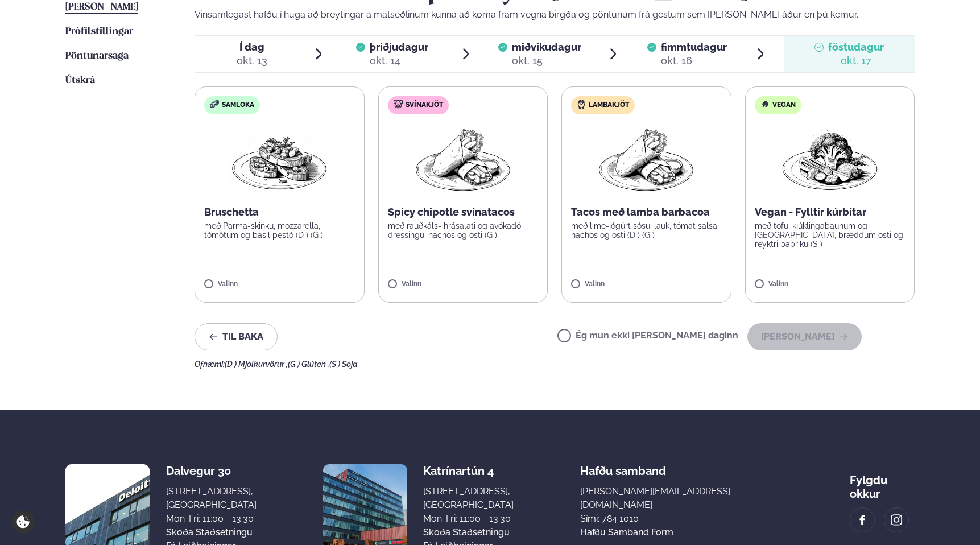 The image size is (980, 545). Describe the element at coordinates (308, 364) in the screenshot. I see `span: (G ) Glúten ,` at that location.